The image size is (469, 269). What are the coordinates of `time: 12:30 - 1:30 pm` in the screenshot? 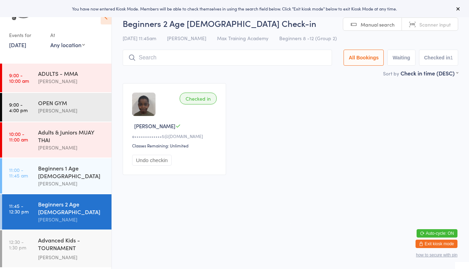 It's located at (17, 245).